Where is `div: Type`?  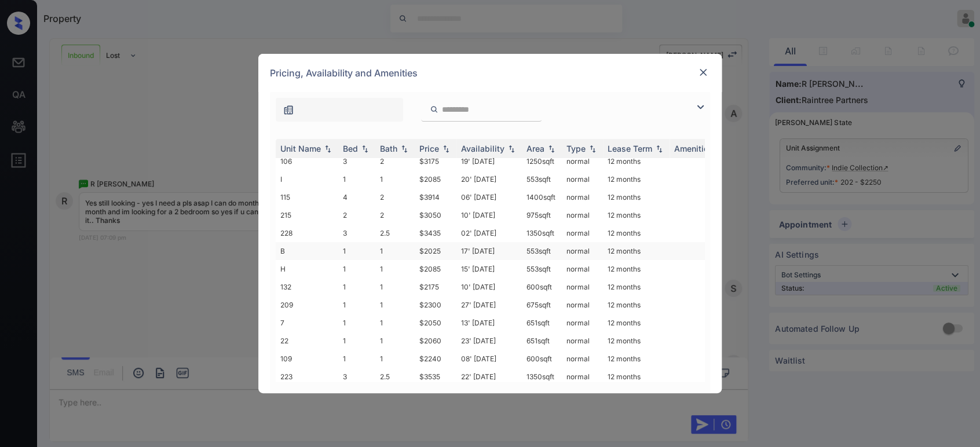 div: Type is located at coordinates (576, 148).